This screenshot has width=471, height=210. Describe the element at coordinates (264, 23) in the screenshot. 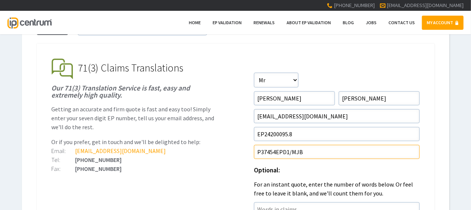

I see `a: Renewals` at that location.